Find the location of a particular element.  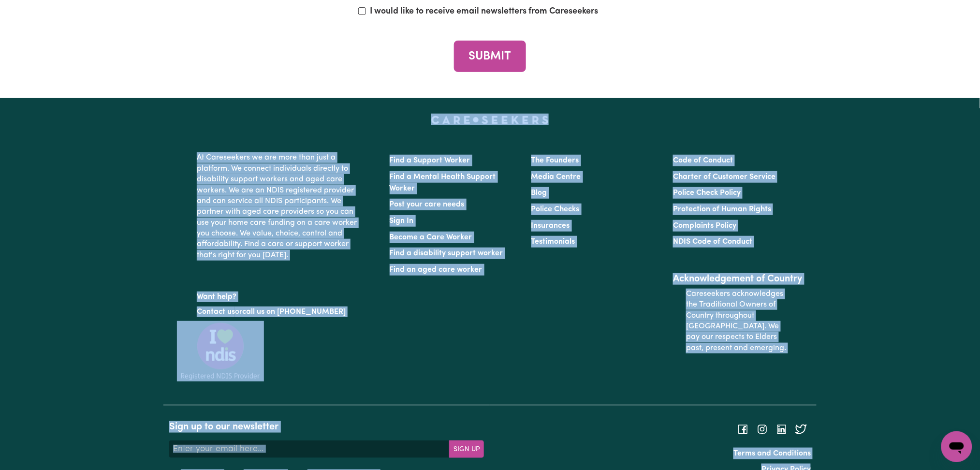

a: Find a Support Worker is located at coordinates (430, 161).